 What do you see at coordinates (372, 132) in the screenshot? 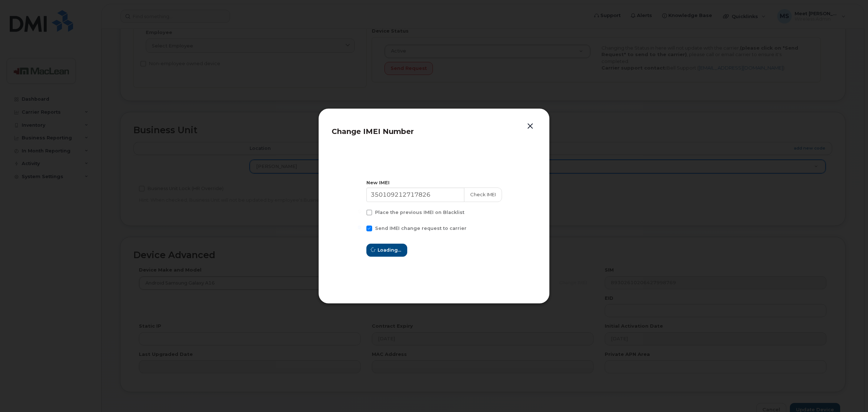
I see `span: Change IMEI Number` at bounding box center [372, 132].